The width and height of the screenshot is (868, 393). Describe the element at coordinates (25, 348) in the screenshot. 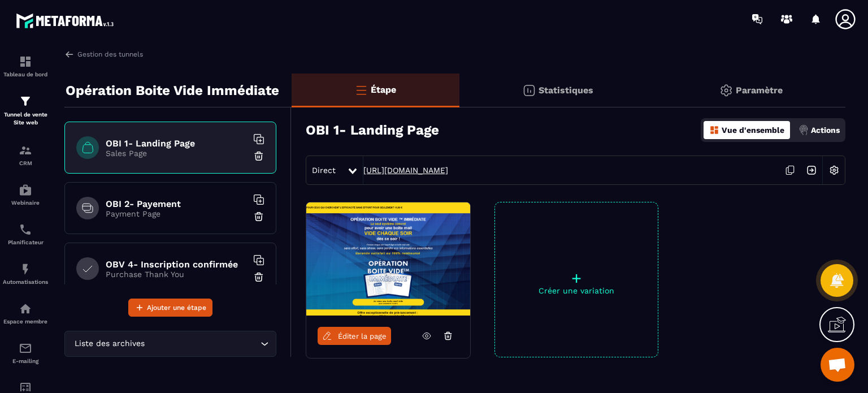

I see `img: email` at that location.